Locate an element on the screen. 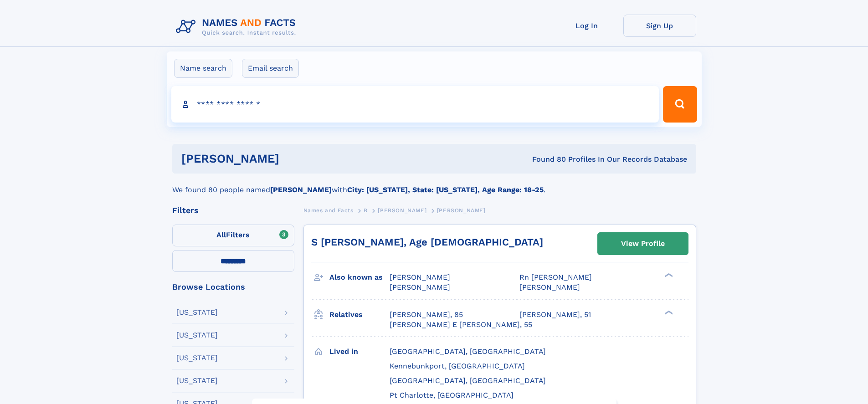 The height and width of the screenshot is (404, 868). div: Found 80 Profiles In Our Records Database is located at coordinates (546, 159).